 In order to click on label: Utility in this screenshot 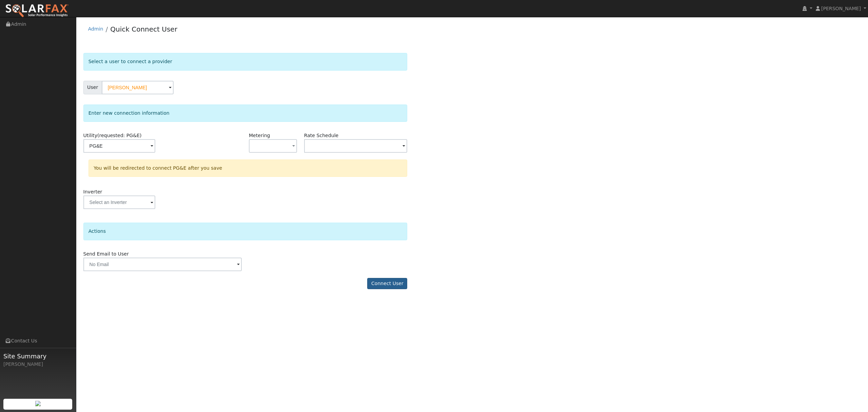, I will do `click(112, 135)`.